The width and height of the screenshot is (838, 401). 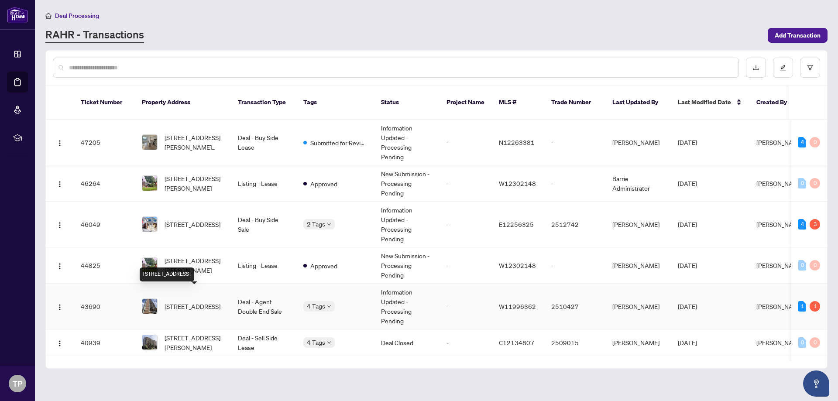 What do you see at coordinates (95, 35) in the screenshot?
I see `a: RAHR - Transactions` at bounding box center [95, 35].